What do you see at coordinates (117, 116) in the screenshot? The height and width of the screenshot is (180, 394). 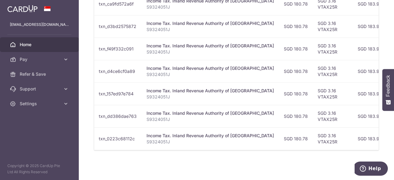 I see `td: txn_dd386dae763` at bounding box center [117, 116].